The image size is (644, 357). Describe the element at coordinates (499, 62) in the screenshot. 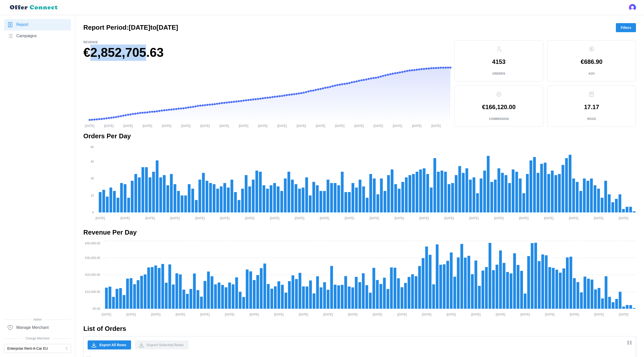

I see `p: 4153` at that location.